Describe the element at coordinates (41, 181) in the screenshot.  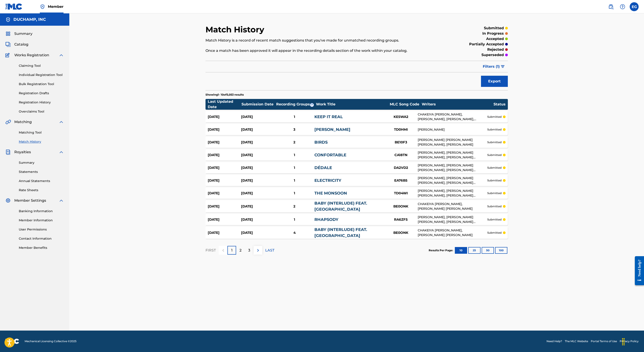
I see `a: Annual Statements` at that location.